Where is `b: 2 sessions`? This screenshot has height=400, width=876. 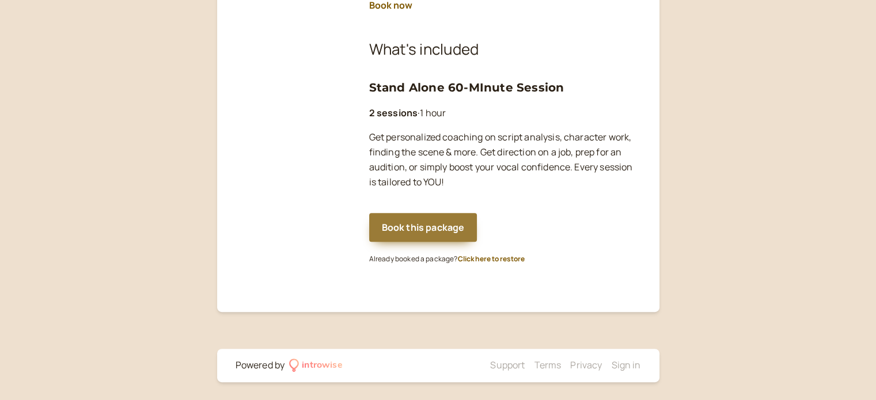 b: 2 sessions is located at coordinates (394, 113).